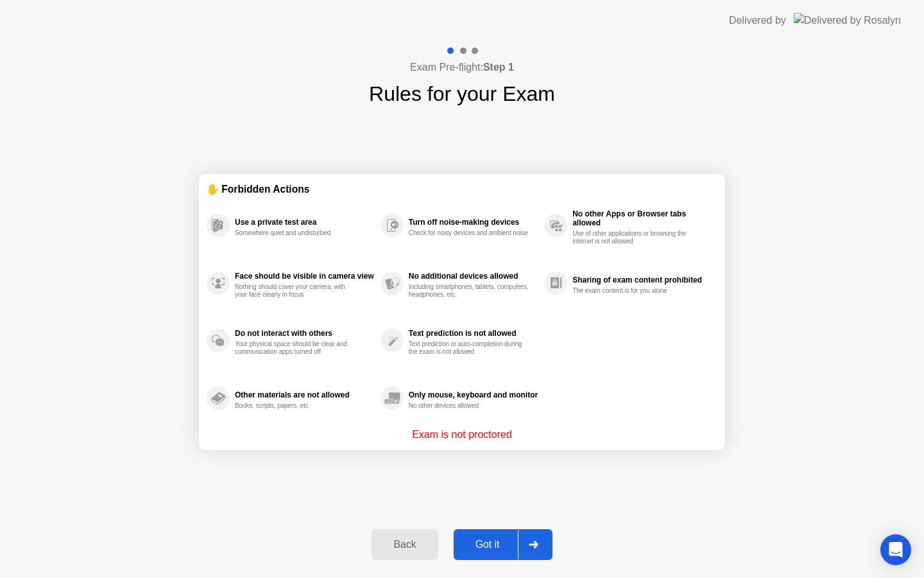 The width and height of the screenshot is (924, 578). Describe the element at coordinates (469, 291) in the screenshot. I see `div: Including smartphones, tablets, computers, headphones, etc.` at that location.